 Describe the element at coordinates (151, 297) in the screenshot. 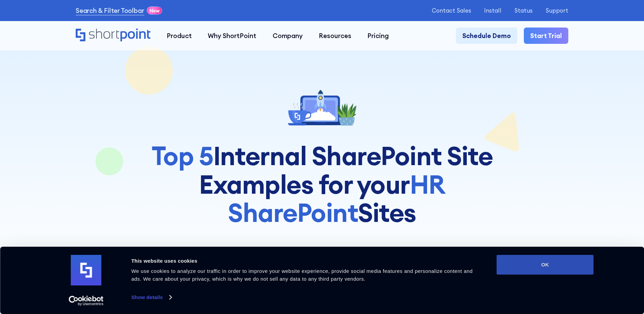

I see `a: Show details` at that location.